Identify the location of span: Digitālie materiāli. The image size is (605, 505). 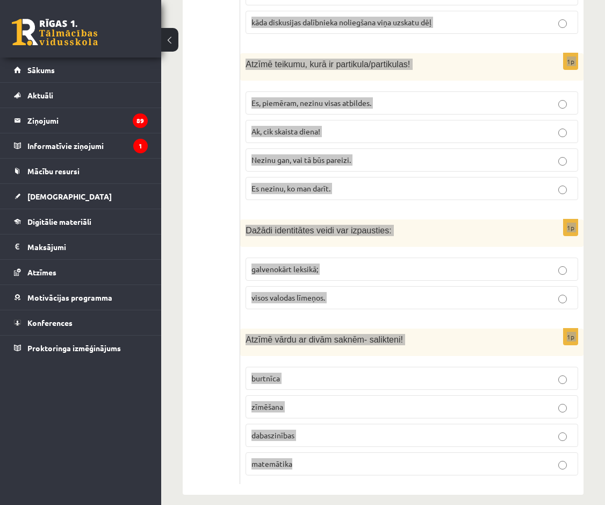
(59, 221).